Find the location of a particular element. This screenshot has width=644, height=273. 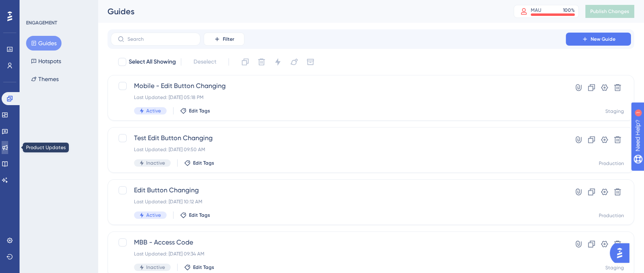

button: Hotspots is located at coordinates (46, 61).